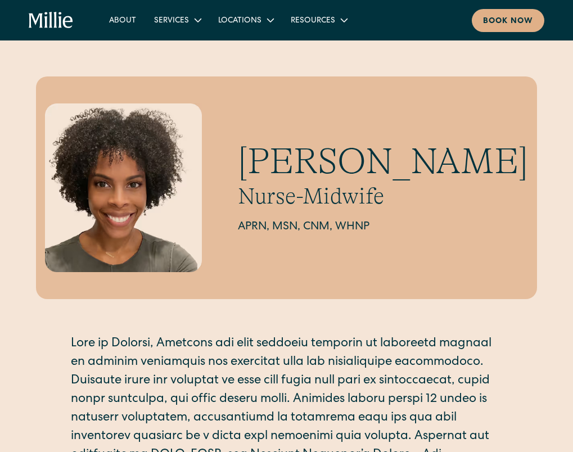 This screenshot has width=573, height=452. I want to click on h2: APRN, MSN, CNM, WHNP, so click(383, 227).